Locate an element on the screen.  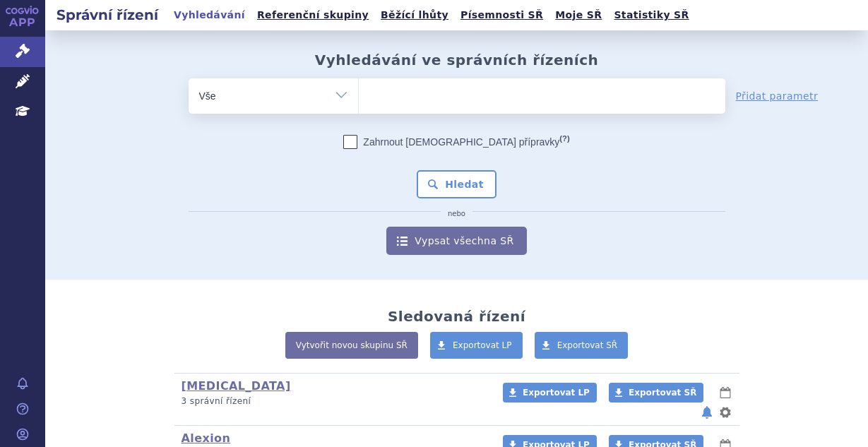
button: nastavení is located at coordinates (725, 413).